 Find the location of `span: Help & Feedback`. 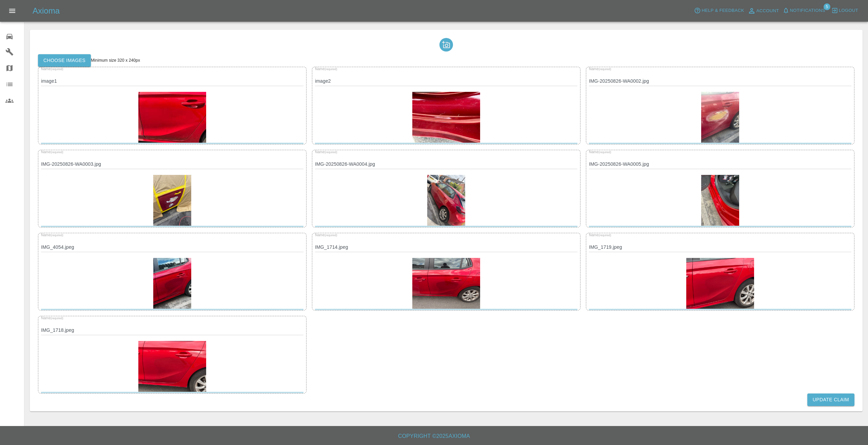

span: Help & Feedback is located at coordinates (723, 10).